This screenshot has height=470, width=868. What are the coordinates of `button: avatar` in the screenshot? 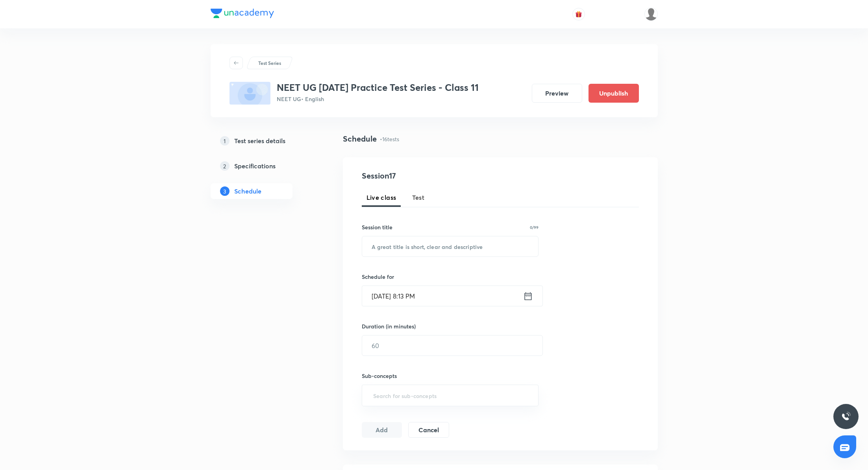 It's located at (578, 14).